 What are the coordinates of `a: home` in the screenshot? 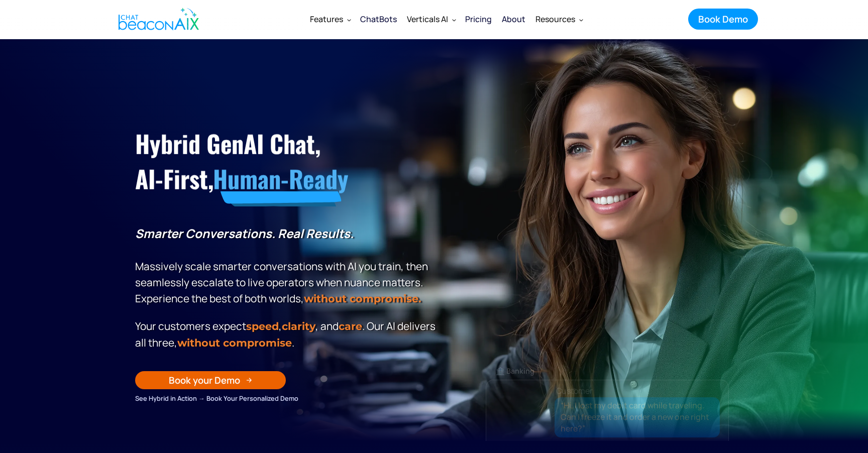 It's located at (157, 19).